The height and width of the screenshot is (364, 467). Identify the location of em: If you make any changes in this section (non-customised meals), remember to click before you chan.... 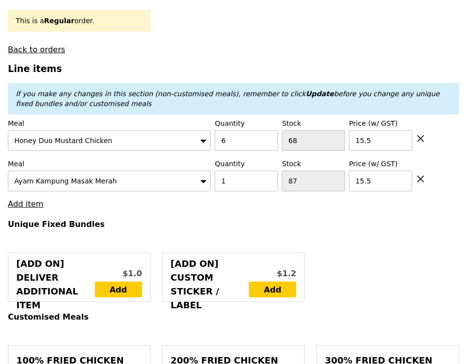
(227, 99).